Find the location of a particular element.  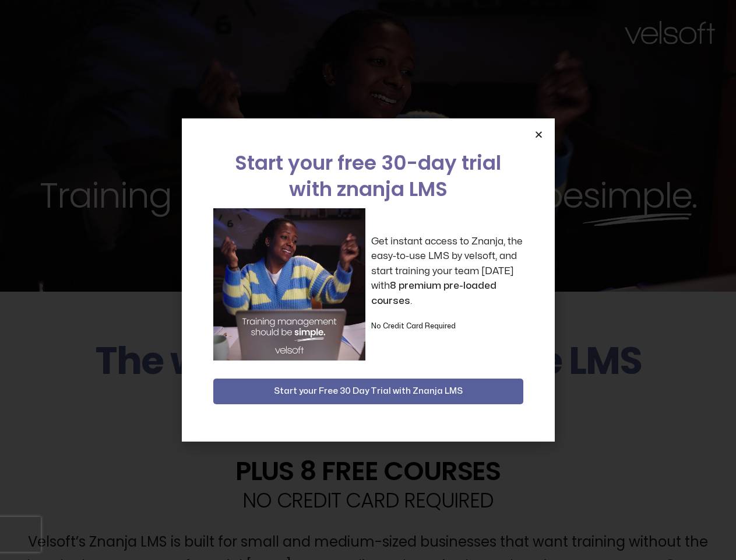

img: a woman sitting at her laptop dancing is located at coordinates (289, 284).